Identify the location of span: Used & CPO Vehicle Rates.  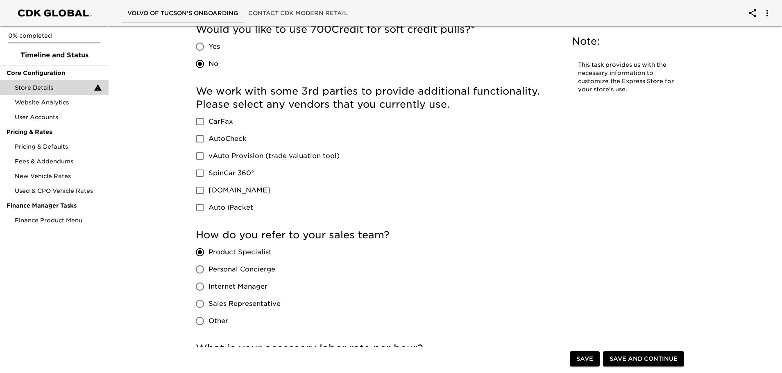
(58, 191).